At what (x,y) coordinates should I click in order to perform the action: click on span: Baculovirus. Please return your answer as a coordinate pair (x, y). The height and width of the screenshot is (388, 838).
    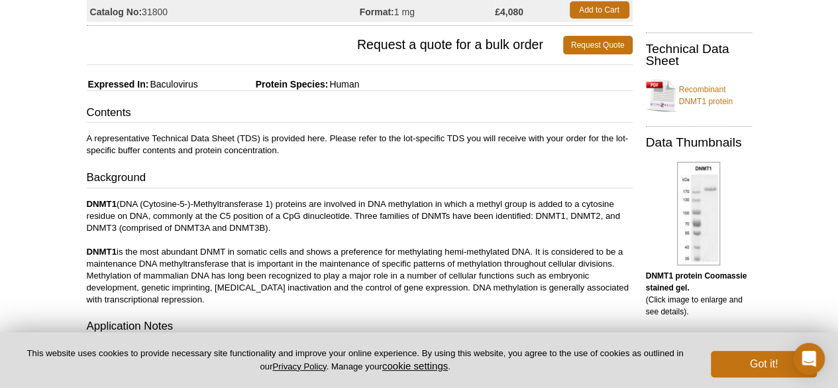
    Looking at the image, I should click on (173, 84).